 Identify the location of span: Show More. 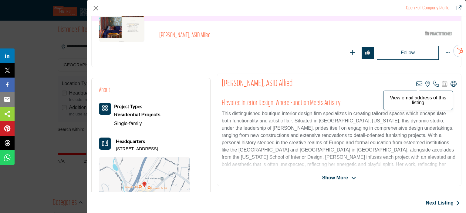
(335, 178).